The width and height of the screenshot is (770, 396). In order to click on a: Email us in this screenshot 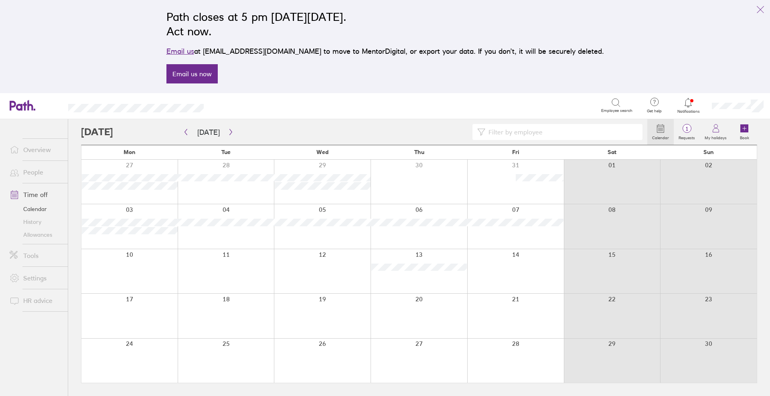, I will do `click(180, 51)`.